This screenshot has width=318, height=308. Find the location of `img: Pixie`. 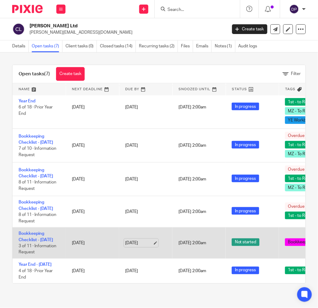

img: Pixie is located at coordinates (27, 9).